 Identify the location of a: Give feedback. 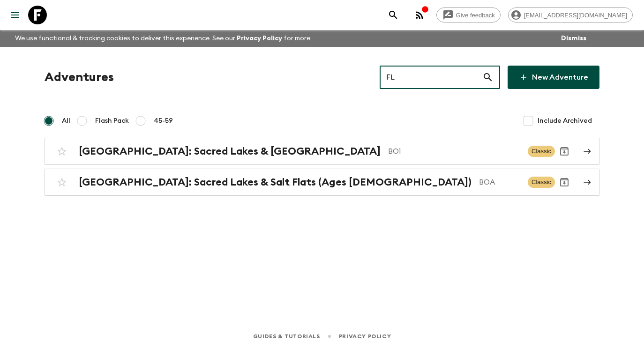
(468, 15).